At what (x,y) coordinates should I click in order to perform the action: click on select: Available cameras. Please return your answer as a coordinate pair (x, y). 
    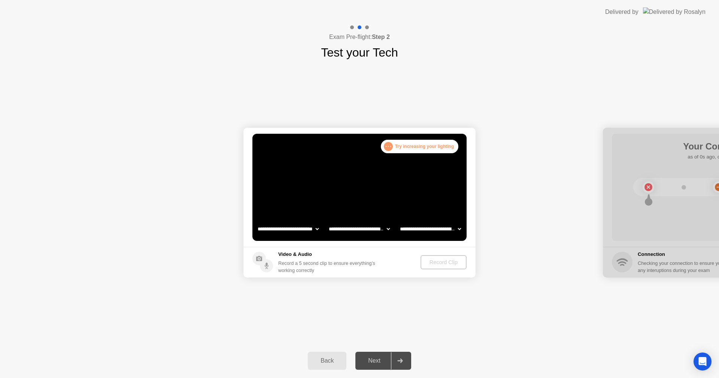
    Looking at the image, I should click on (288, 229).